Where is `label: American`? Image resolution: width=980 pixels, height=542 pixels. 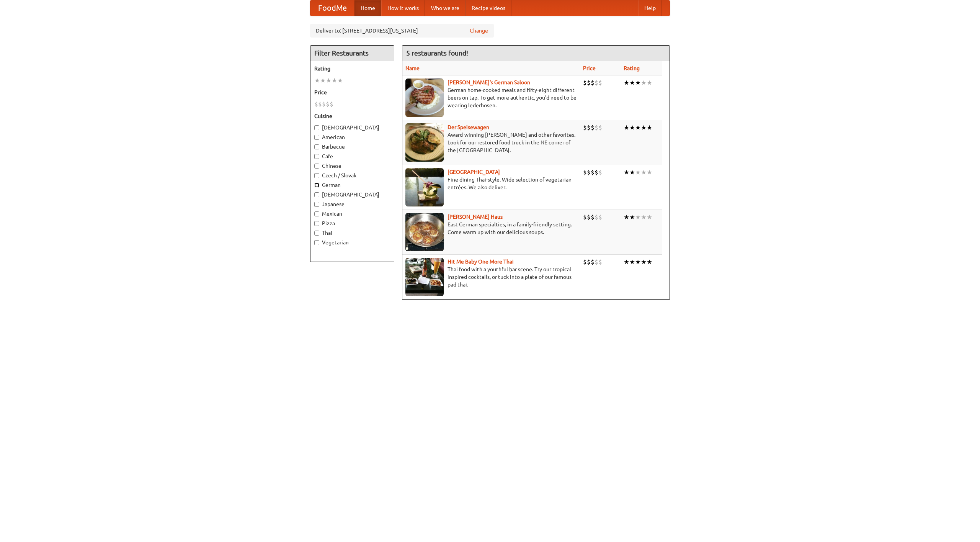 label: American is located at coordinates (352, 137).